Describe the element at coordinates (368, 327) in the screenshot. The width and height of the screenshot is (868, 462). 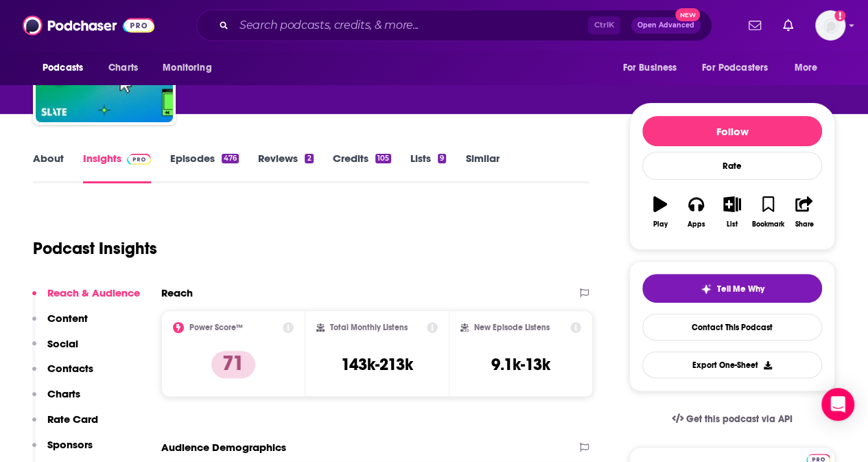
I see `h2: Total Monthly Listens` at that location.